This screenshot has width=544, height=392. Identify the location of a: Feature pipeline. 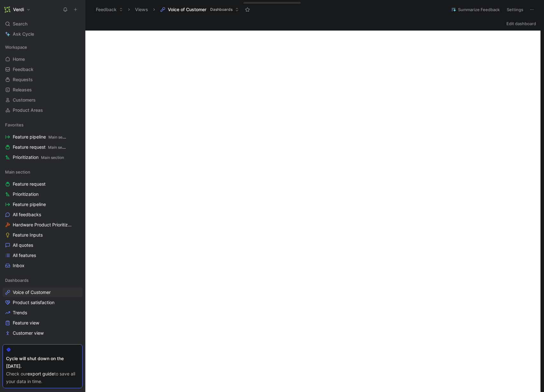
(42, 204).